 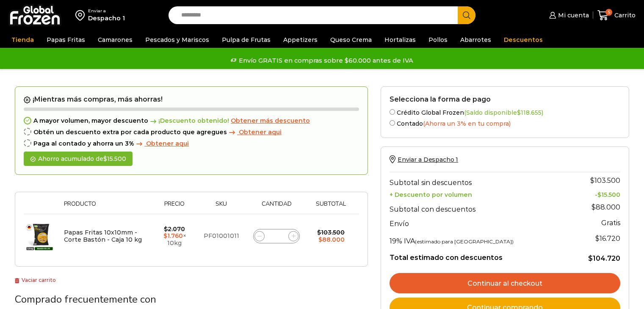 I want to click on div: Paga al contado y ahorra un 3%, so click(x=191, y=143).